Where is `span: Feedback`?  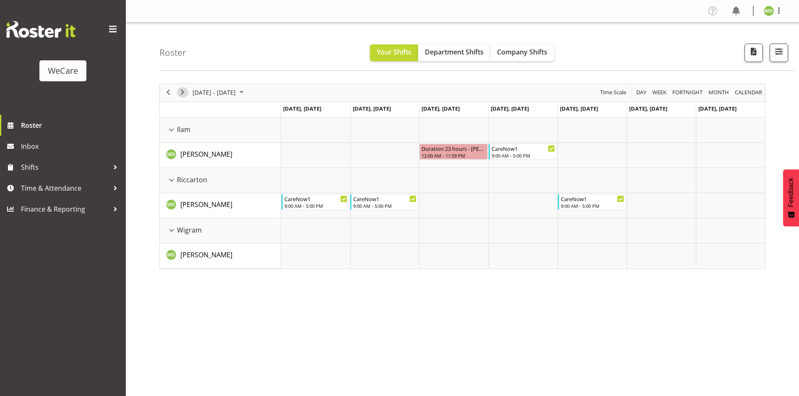
span: Feedback is located at coordinates (791, 192).